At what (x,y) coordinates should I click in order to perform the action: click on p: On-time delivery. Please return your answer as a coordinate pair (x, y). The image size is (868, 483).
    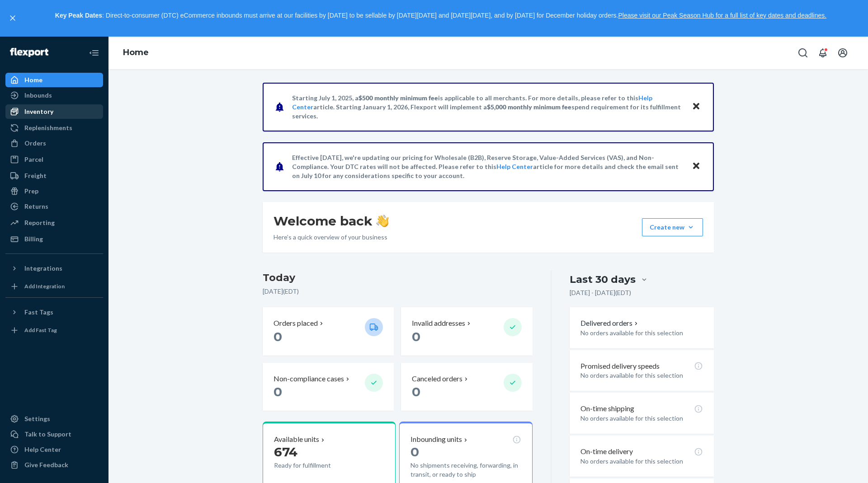
    Looking at the image, I should click on (607, 451).